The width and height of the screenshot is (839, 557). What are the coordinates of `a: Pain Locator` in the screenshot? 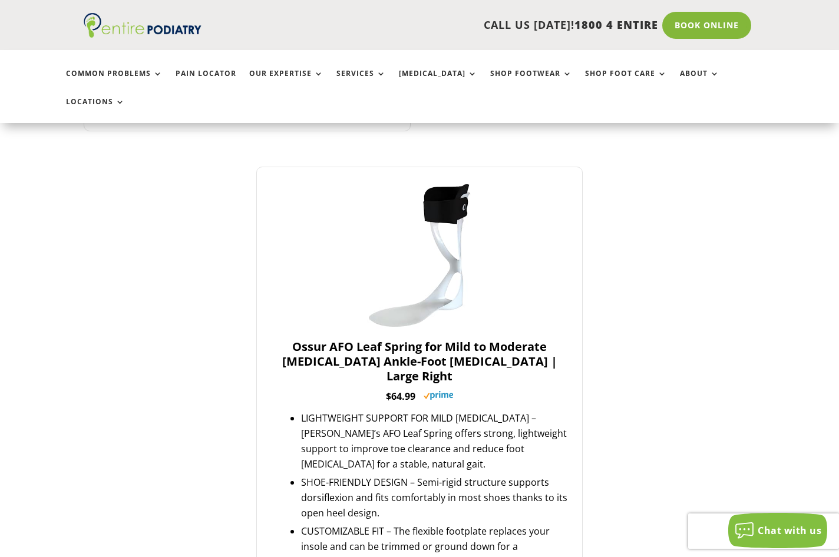 It's located at (206, 82).